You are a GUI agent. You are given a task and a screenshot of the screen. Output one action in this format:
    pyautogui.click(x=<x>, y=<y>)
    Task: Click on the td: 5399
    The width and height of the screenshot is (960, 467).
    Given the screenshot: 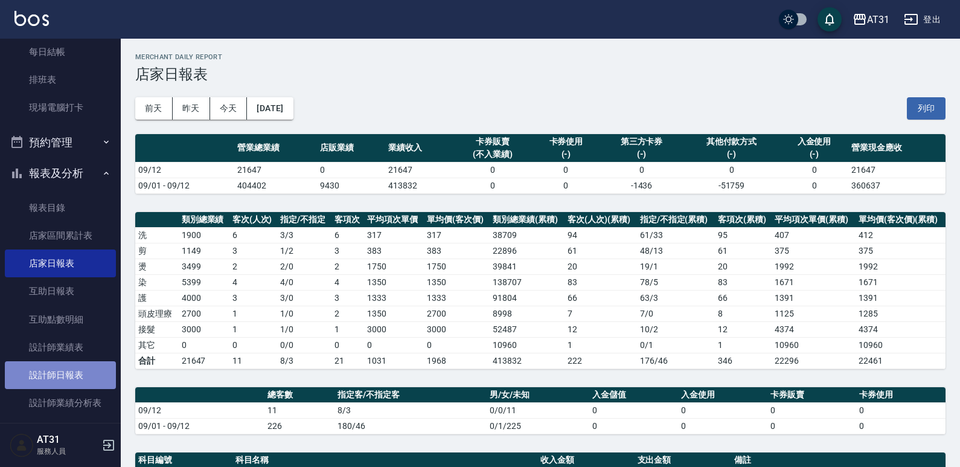 What is the action you would take?
    pyautogui.click(x=204, y=282)
    